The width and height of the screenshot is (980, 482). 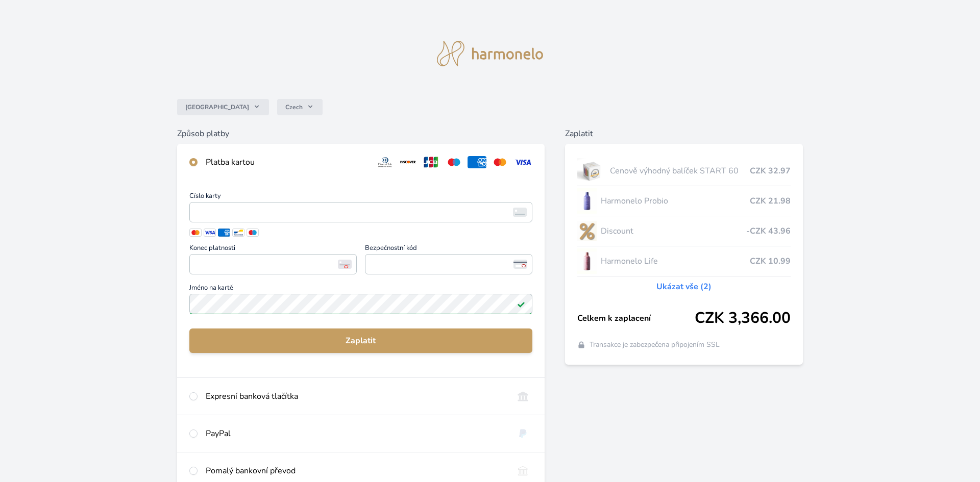 I want to click on div: Platba kartou, so click(x=287, y=162).